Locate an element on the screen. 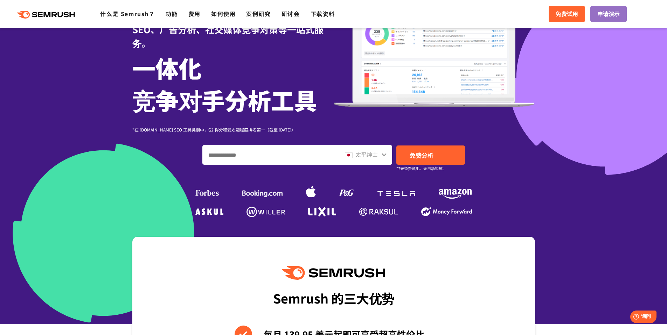 The height and width of the screenshot is (335, 667). font: 费用 is located at coordinates (194, 14).